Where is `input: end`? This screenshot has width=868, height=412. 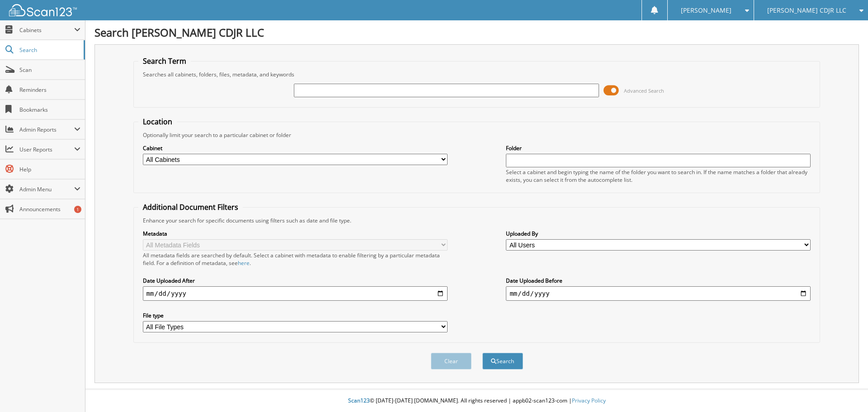
input: end is located at coordinates (658, 294).